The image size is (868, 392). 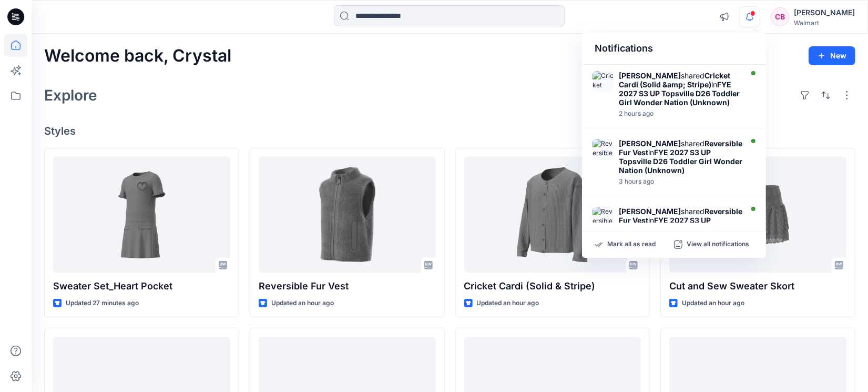 What do you see at coordinates (758, 287) in the screenshot?
I see `p: Cut and Sew Sweater Skort` at bounding box center [758, 287].